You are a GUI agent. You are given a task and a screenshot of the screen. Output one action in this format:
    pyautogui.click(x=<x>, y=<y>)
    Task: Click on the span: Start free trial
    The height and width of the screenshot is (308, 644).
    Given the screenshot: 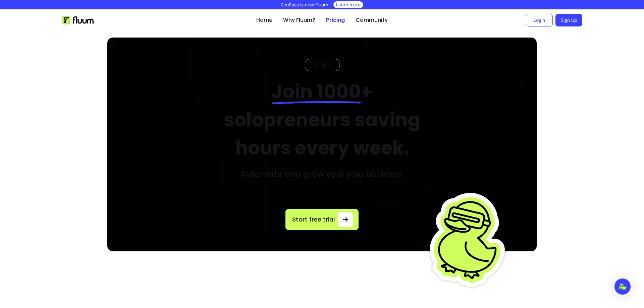 What is the action you would take?
    pyautogui.click(x=313, y=220)
    